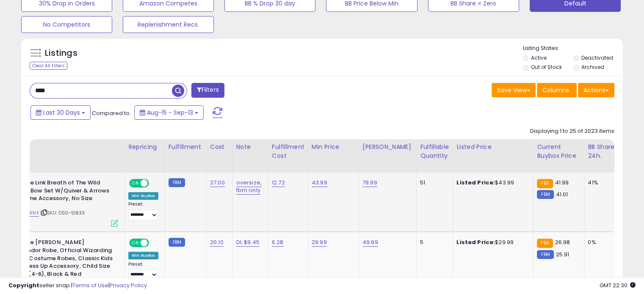 The width and height of the screenshot is (644, 294). Describe the element at coordinates (248, 242) in the screenshot. I see `a: DI; $9.45` at that location.